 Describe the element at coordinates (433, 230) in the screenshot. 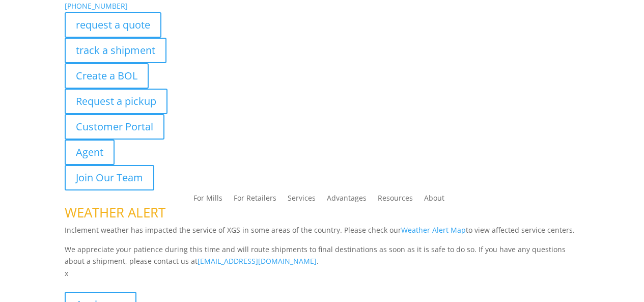

I see `a: Weather Alert Map` at that location.